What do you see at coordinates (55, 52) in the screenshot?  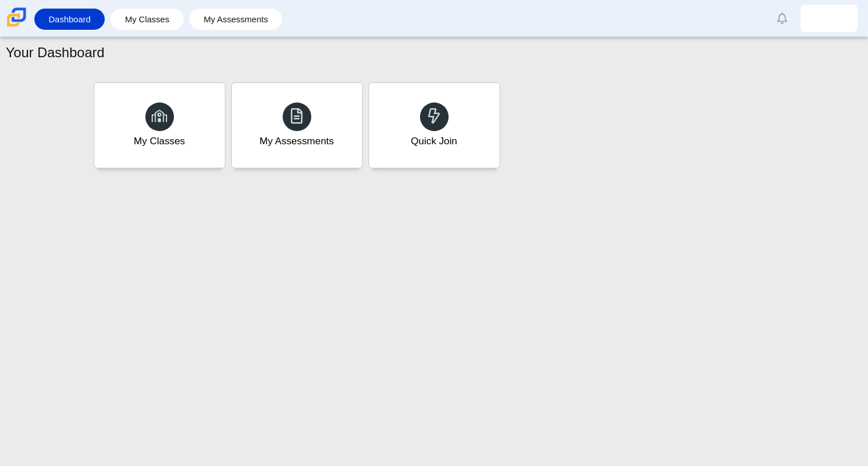 I see `h1: Your Dashboard` at bounding box center [55, 52].